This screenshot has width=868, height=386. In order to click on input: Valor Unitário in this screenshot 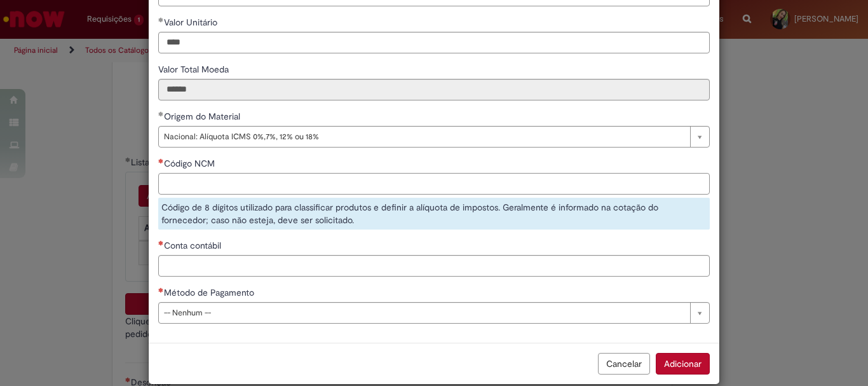, I will do `click(434, 42)`.